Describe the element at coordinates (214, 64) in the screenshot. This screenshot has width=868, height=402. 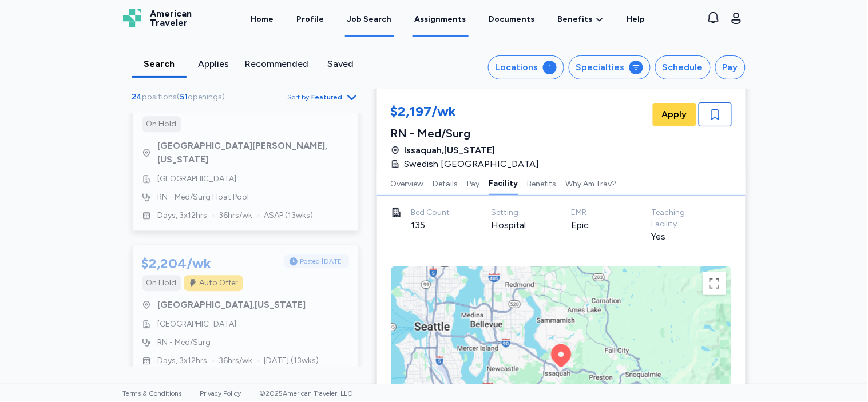
I see `div: Applies` at that location.